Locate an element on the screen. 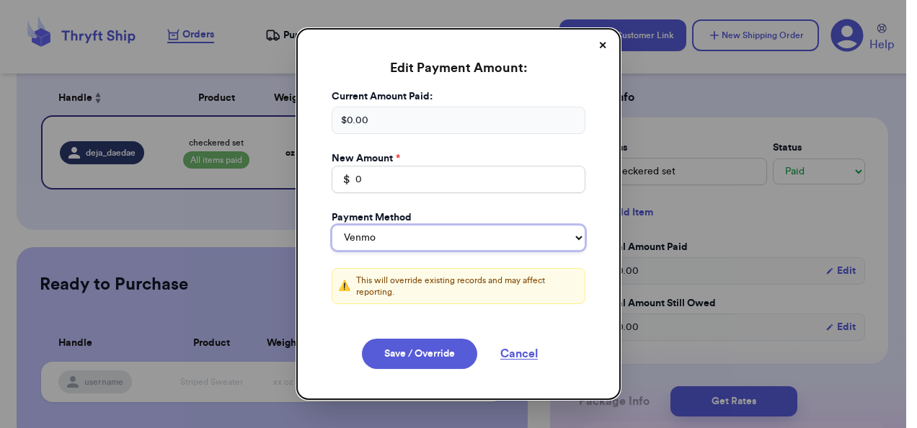  label: Payment Method is located at coordinates (371, 218).